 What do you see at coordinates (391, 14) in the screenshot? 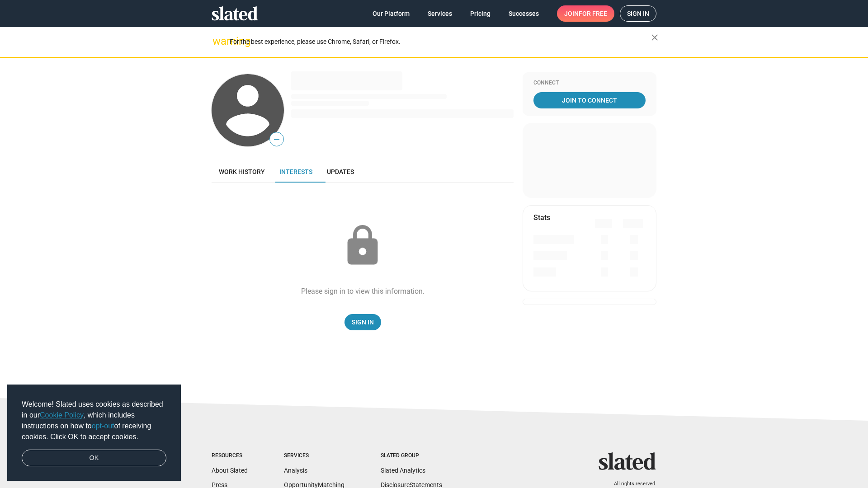
I see `span: Our Platform` at bounding box center [391, 14].